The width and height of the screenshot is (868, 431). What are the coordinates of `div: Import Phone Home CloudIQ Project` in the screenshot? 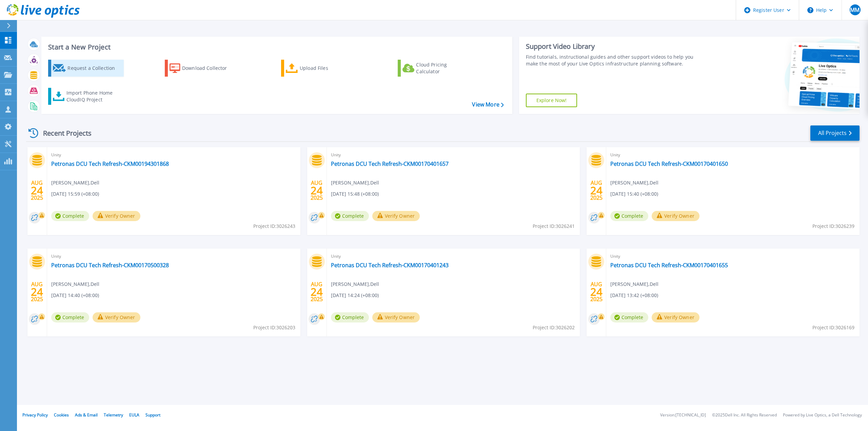 It's located at (93, 96).